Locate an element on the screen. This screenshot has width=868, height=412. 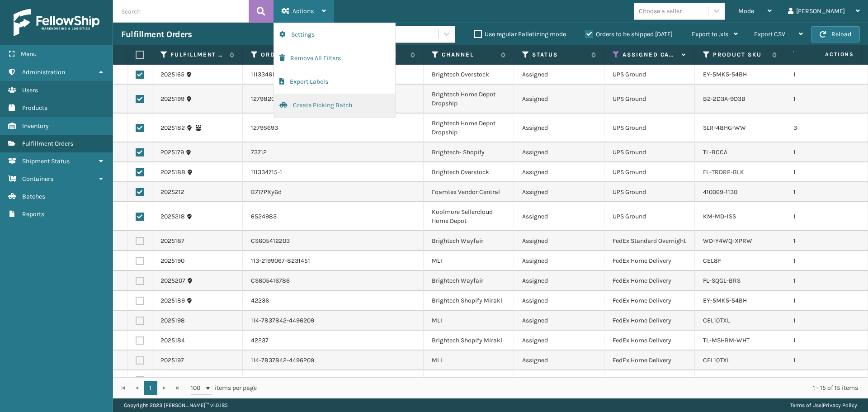
span: Administration is located at coordinates (43, 72).